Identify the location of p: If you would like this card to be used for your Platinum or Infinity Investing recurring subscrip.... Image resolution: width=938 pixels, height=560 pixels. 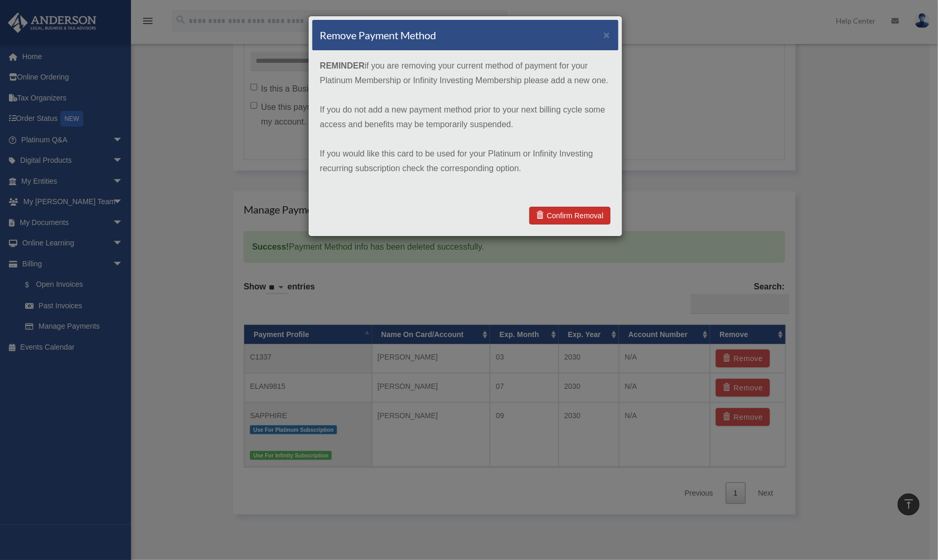
(465, 162).